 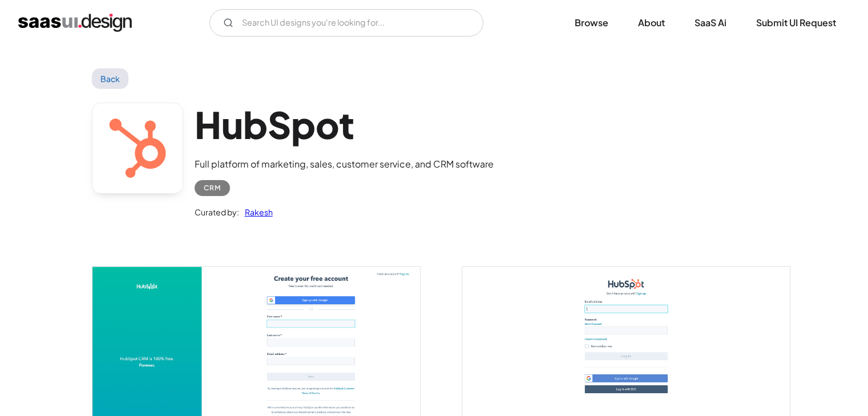 What do you see at coordinates (344, 124) in the screenshot?
I see `h1: HubSpot` at bounding box center [344, 124].